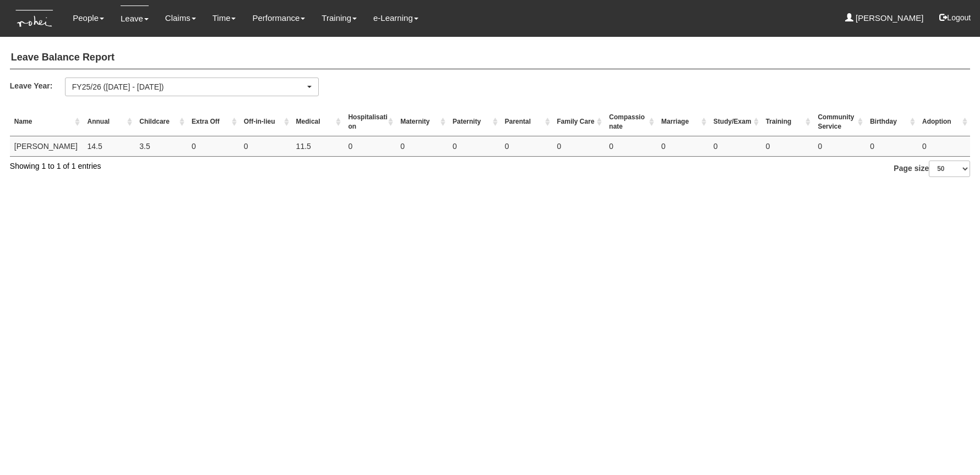 This screenshot has height=475, width=980. What do you see at coordinates (88, 18) in the screenshot?
I see `a: People` at bounding box center [88, 18].